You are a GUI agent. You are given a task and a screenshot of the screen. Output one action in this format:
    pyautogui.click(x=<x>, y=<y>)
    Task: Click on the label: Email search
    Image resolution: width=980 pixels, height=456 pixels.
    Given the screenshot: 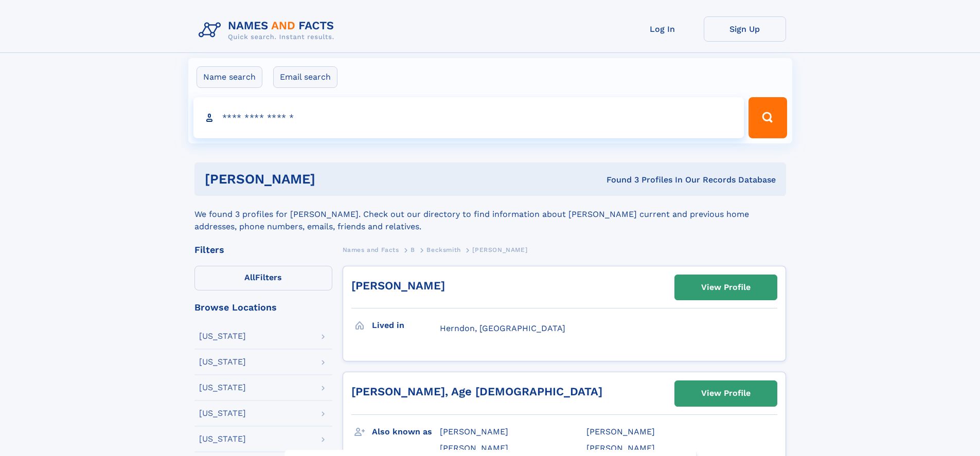 What is the action you would take?
    pyautogui.click(x=305, y=77)
    